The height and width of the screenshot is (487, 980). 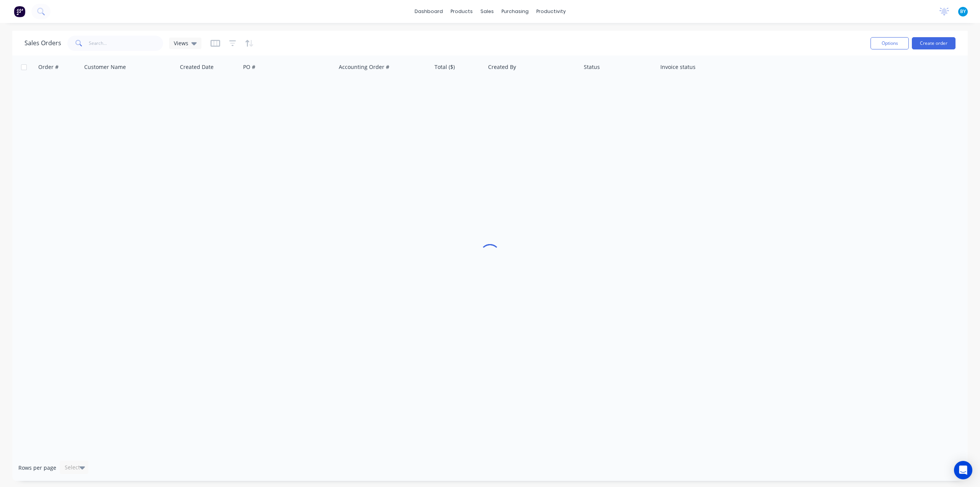 I want to click on div: Customer Name, so click(x=105, y=67).